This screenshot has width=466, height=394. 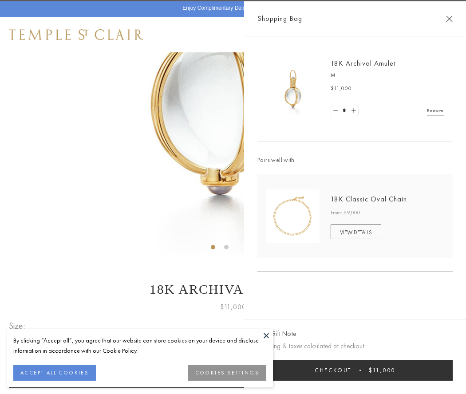 I want to click on span: From: $9,000, so click(x=345, y=213).